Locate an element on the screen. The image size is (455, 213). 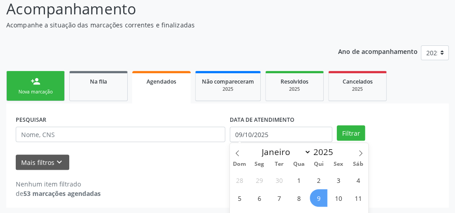
span: Setembro 30, 2025 is located at coordinates (279, 180).